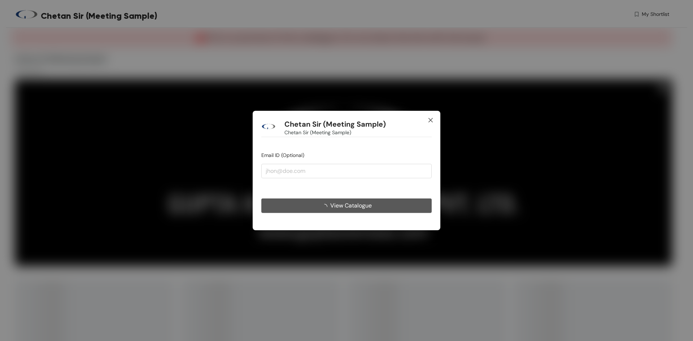 This screenshot has width=693, height=341. I want to click on img: Buyer Portal, so click(269, 127).